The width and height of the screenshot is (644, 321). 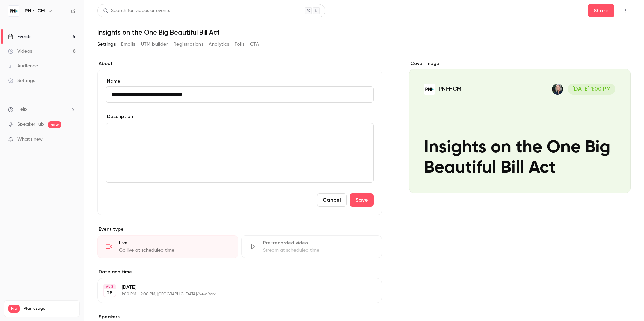 What do you see at coordinates (254, 44) in the screenshot?
I see `button: CTA` at bounding box center [254, 44].